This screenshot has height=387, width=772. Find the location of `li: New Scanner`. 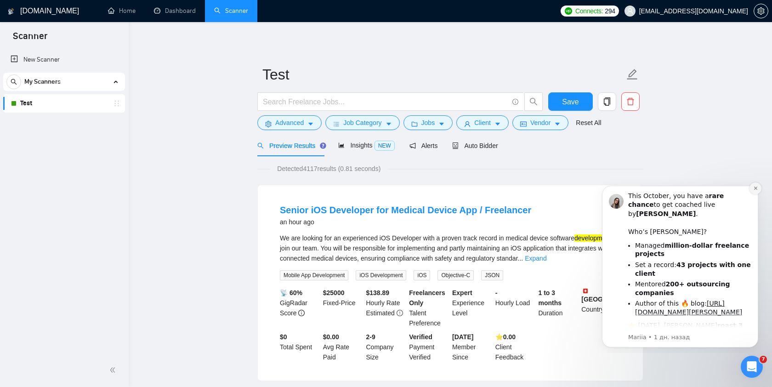

li: New Scanner is located at coordinates (64, 60).